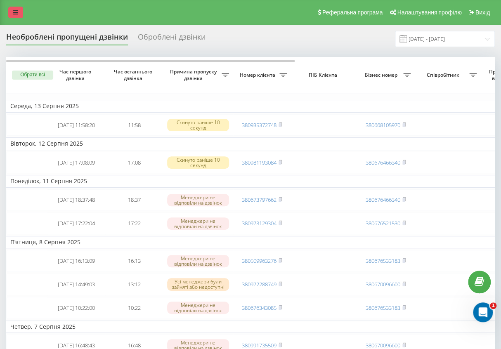 The width and height of the screenshot is (501, 349). I want to click on span: Номер клієнта, so click(258, 75).